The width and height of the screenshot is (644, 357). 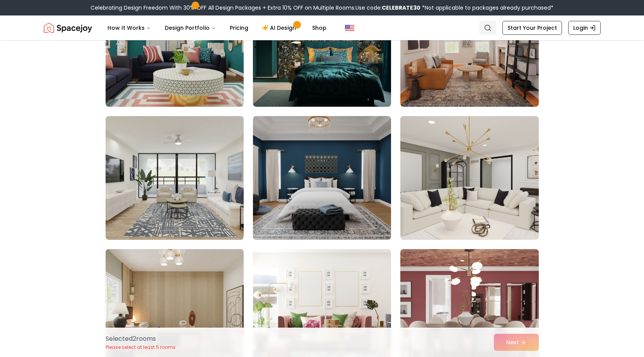 What do you see at coordinates (585, 28) in the screenshot?
I see `a: Login` at bounding box center [585, 28].